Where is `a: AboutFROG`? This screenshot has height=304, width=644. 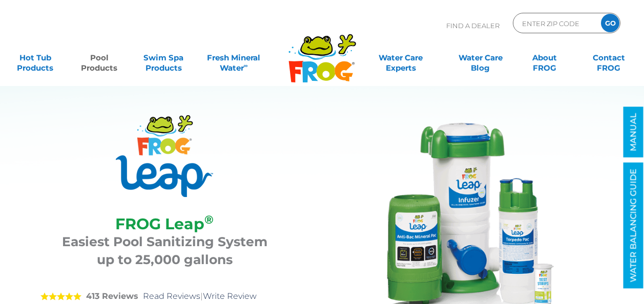
a: AboutFROG is located at coordinates (544, 58).